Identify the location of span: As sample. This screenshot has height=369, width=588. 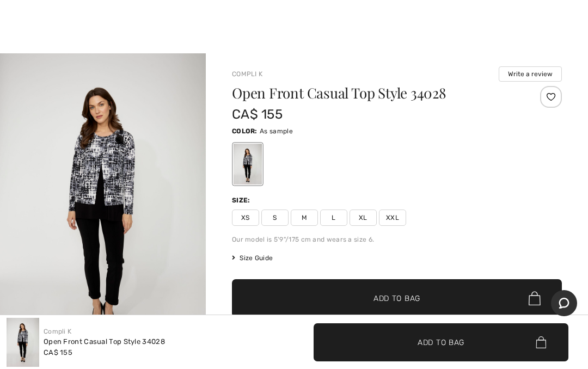
(276, 131).